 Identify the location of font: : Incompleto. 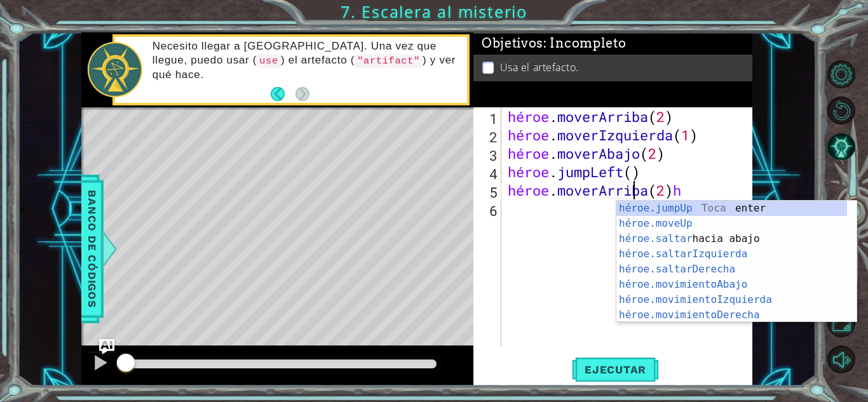
(585, 43).